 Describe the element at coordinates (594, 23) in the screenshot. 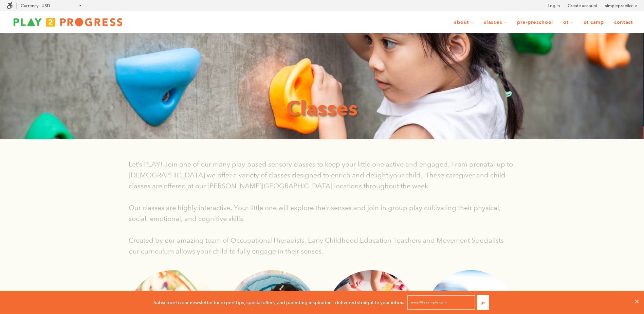

I see `a: OT Camp` at that location.